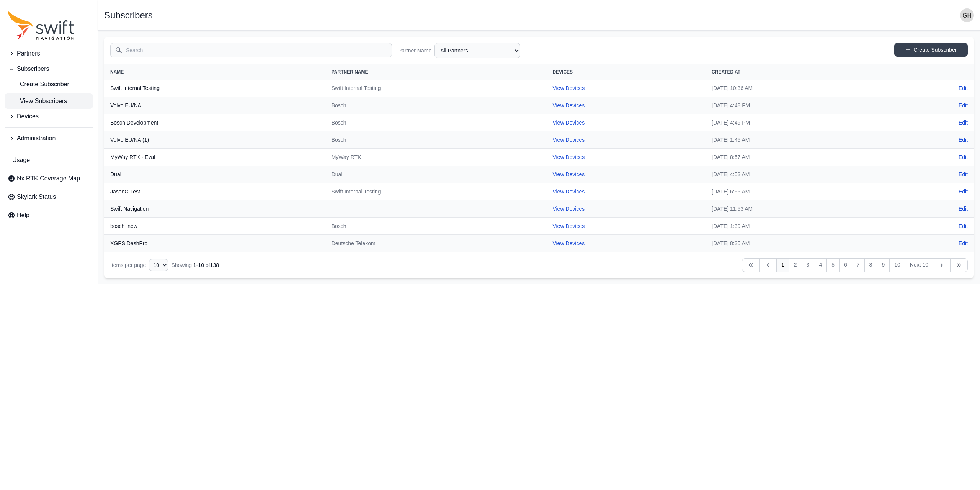 This screenshot has height=490, width=980. What do you see at coordinates (833, 265) in the screenshot?
I see `a: 5` at bounding box center [833, 265].